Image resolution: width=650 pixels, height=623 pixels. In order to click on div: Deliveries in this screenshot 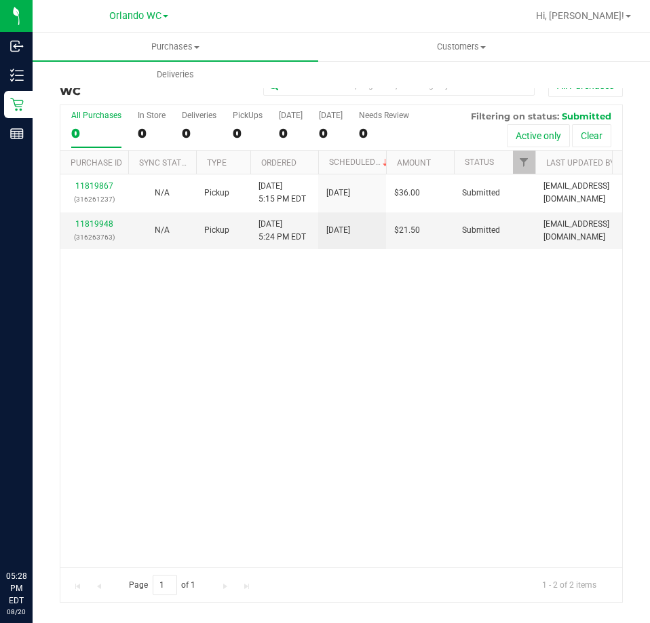, I will do `click(199, 115)`.